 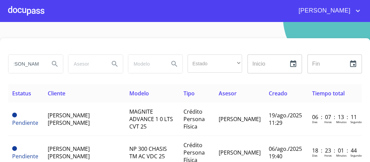 What do you see at coordinates (57, 93) in the screenshot?
I see `span: Cliente` at bounding box center [57, 93].